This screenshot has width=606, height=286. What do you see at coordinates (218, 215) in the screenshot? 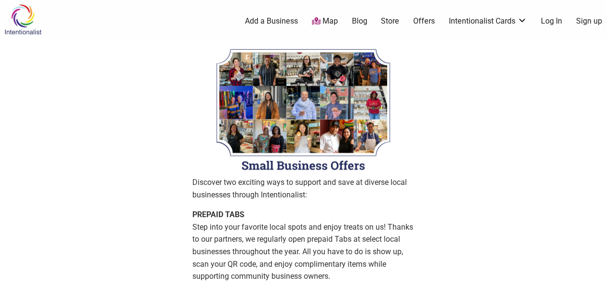
I see `strong: PREPAID TABS` at bounding box center [218, 215].